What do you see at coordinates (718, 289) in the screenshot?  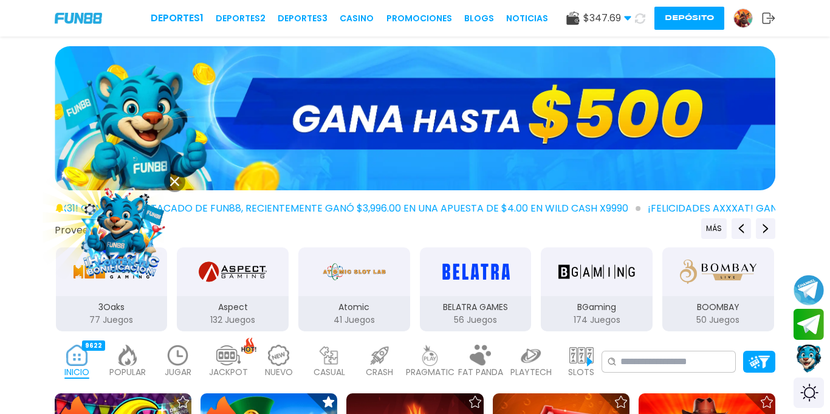 I see `button: BOOMBAY` at bounding box center [718, 289].